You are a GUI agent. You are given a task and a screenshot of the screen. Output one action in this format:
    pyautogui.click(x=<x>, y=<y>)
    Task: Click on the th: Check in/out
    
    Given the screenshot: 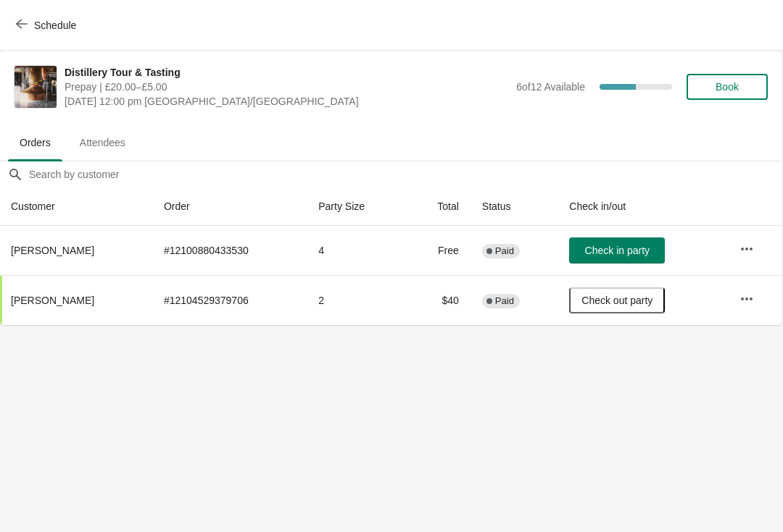 What is the action you would take?
    pyautogui.click(x=642, y=206)
    